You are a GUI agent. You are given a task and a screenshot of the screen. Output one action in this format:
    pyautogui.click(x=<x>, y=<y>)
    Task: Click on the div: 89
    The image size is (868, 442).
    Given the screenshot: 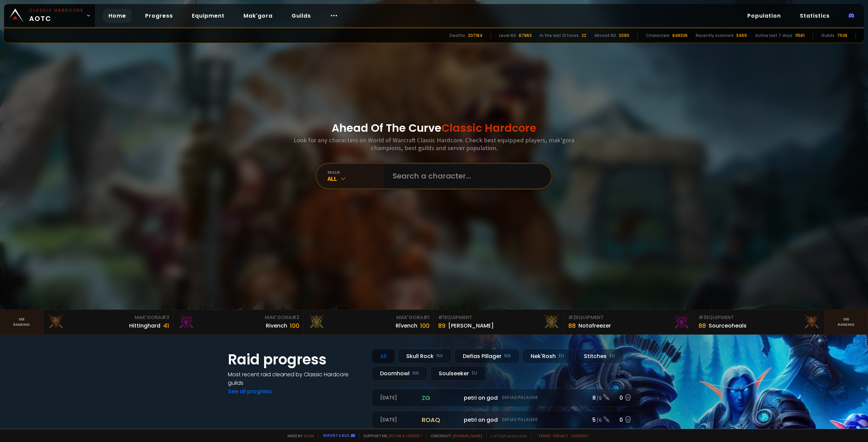 What is the action you would take?
    pyautogui.click(x=442, y=326)
    